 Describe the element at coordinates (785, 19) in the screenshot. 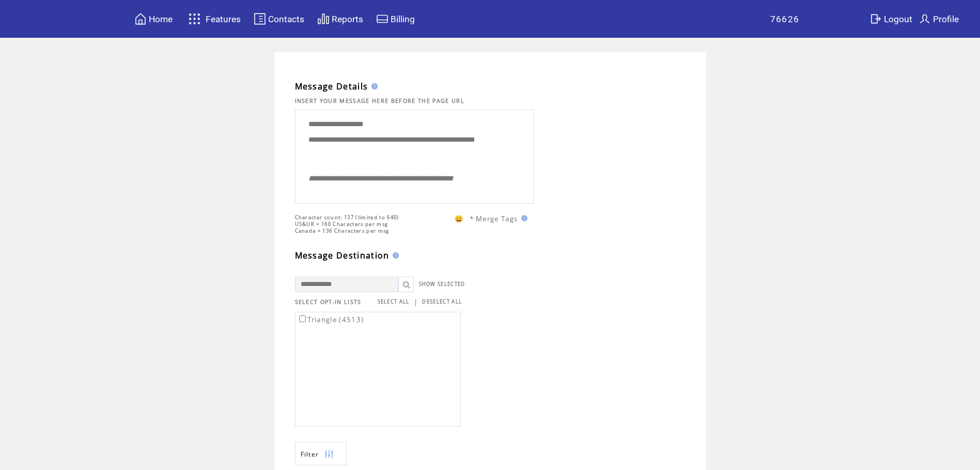

I see `span: 76626` at that location.